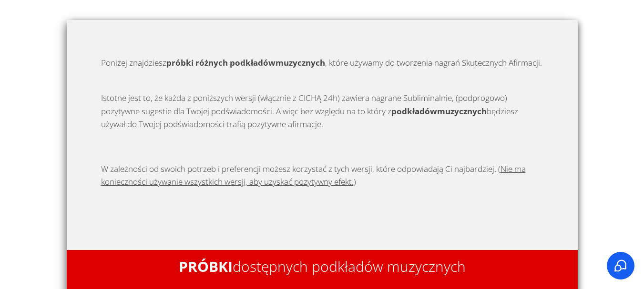 The image size is (644, 289). What do you see at coordinates (236, 63) in the screenshot?
I see `strong: różnych podkładów` at bounding box center [236, 63].